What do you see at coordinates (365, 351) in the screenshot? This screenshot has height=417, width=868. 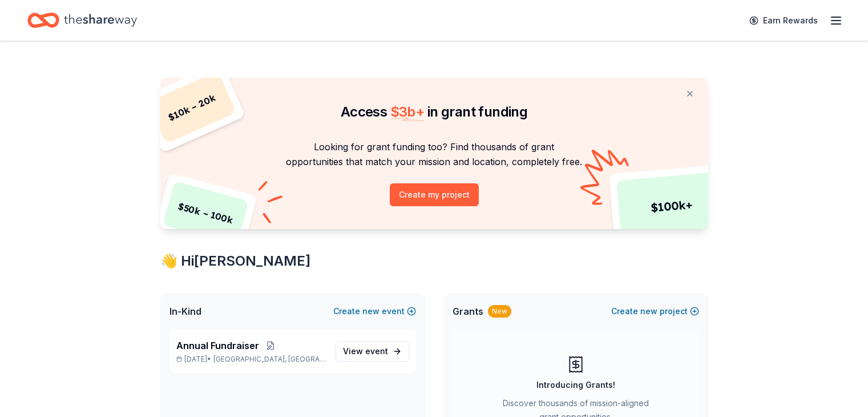 I see `span: View` at bounding box center [365, 351].